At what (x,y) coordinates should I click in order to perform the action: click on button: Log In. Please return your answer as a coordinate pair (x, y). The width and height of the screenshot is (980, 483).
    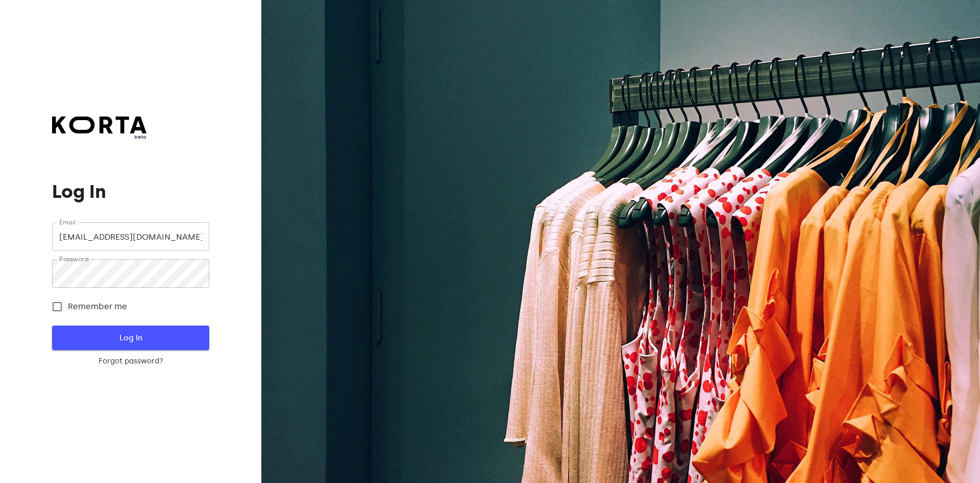
    Looking at the image, I should click on (130, 337).